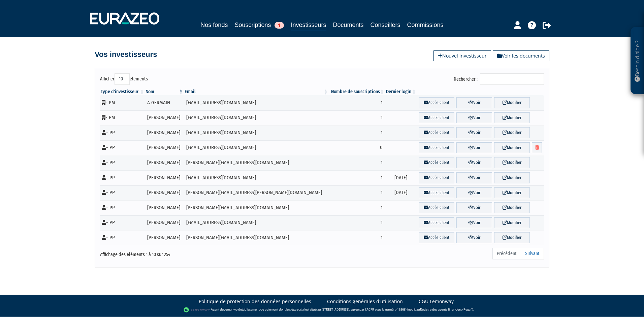 Image resolution: width=644 pixels, height=321 pixels. I want to click on th: Nombre de souscriptions : activer pour trier la colonne par ordre croissant, so click(357, 92).